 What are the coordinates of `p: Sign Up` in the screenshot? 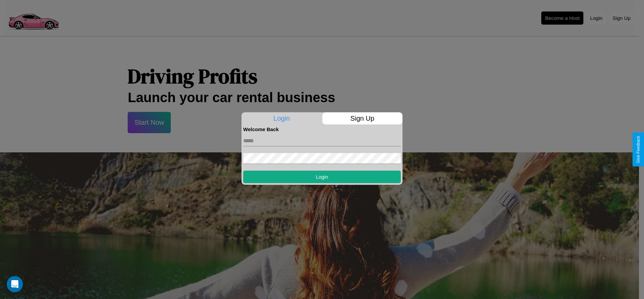 It's located at (362, 119).